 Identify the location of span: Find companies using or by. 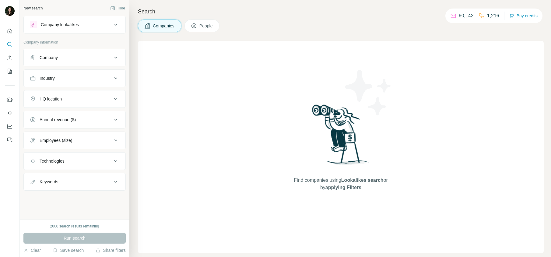
(340, 184).